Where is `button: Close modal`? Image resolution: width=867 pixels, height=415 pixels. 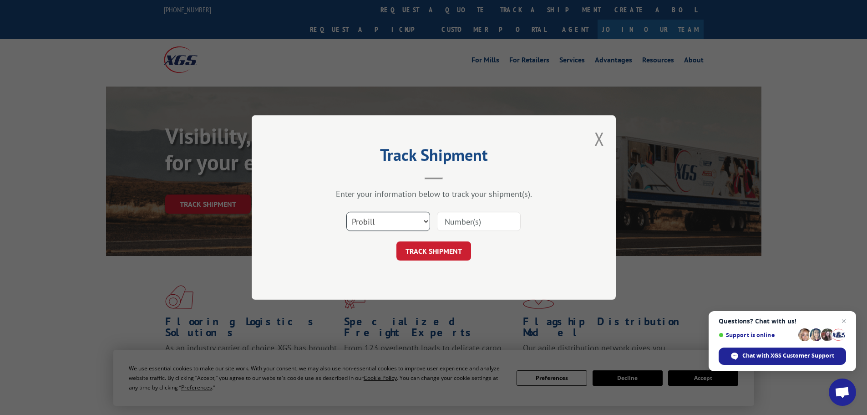 button: Close modal is located at coordinates (600, 138).